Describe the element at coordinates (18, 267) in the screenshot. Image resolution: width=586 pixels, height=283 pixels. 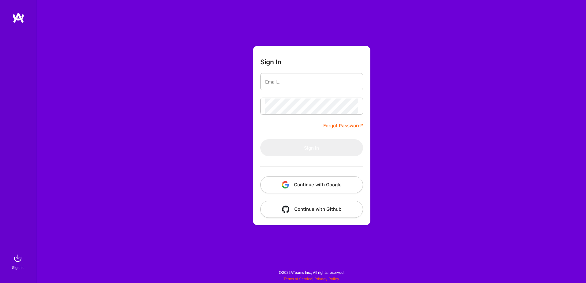
I see `div: Sign In` at that location.